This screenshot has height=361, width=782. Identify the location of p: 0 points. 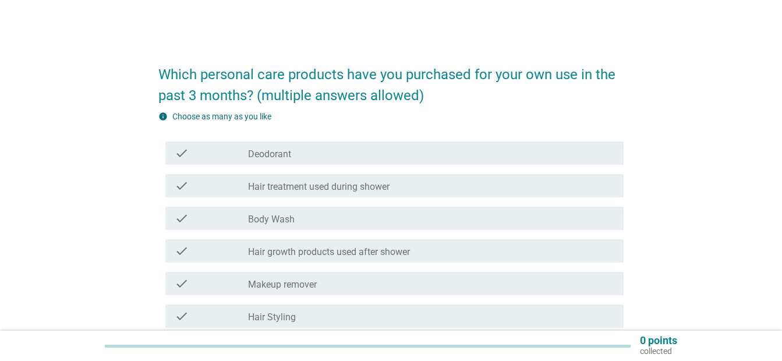
(659, 341).